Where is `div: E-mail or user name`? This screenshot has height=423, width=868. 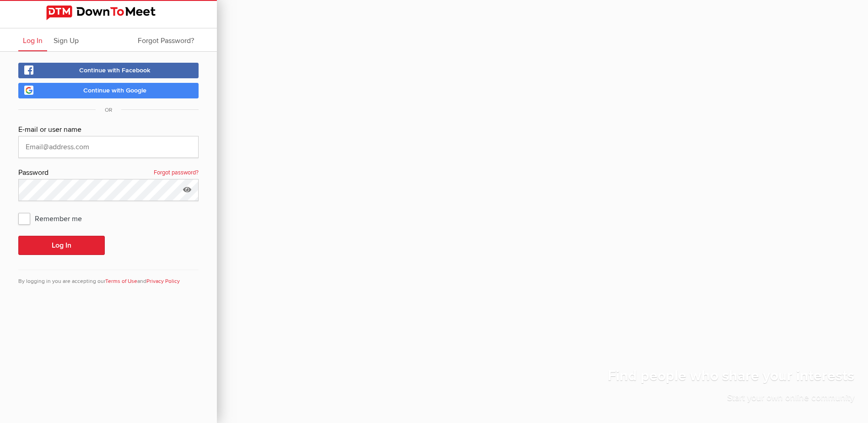 div: E-mail or user name is located at coordinates (109, 130).